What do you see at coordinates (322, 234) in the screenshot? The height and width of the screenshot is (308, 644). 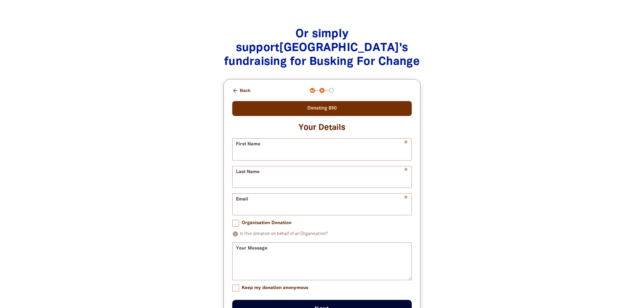 I see `p: Is this donation on behalf of an Organisation?` at bounding box center [322, 234].